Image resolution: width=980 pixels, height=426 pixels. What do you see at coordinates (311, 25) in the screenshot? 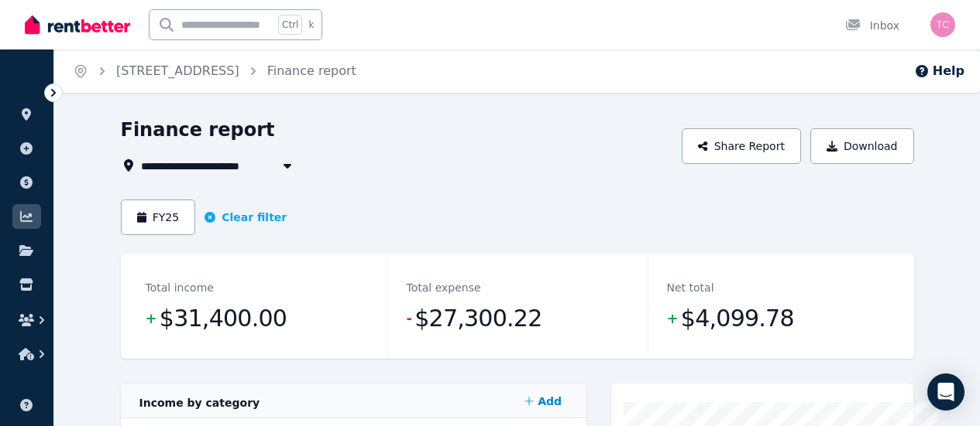
I see `span: k` at bounding box center [311, 25].